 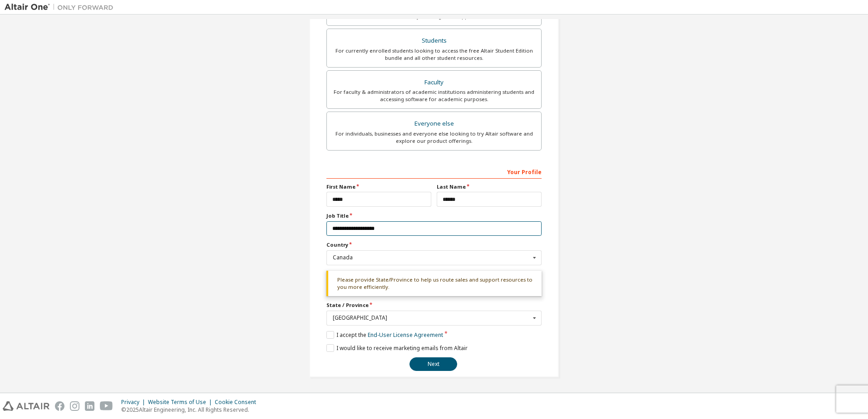 What do you see at coordinates (434, 55) in the screenshot?
I see `div: For currently enrolled students looking to access the free Altair Student Edition bundle and all ...` at bounding box center [434, 55].